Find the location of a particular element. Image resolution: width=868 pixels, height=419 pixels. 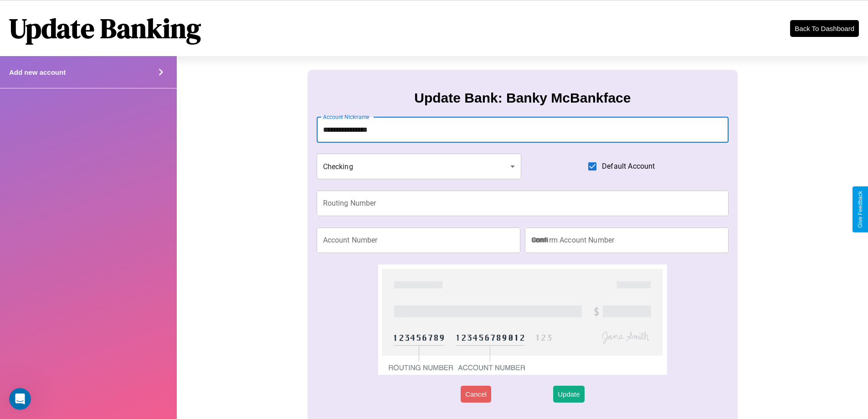

h1: Update Banking is located at coordinates (105, 28).